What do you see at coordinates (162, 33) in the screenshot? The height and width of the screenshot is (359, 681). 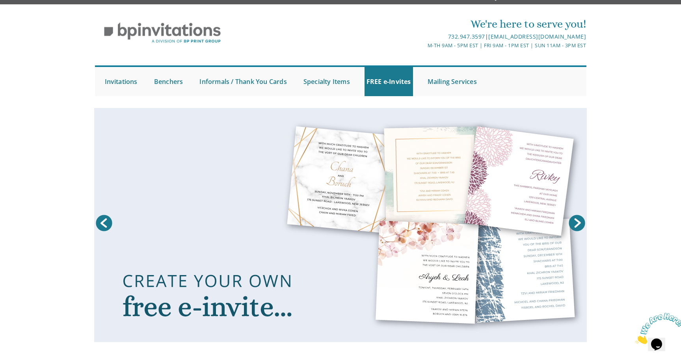 I see `img: BP Invitation Loft` at bounding box center [162, 33].